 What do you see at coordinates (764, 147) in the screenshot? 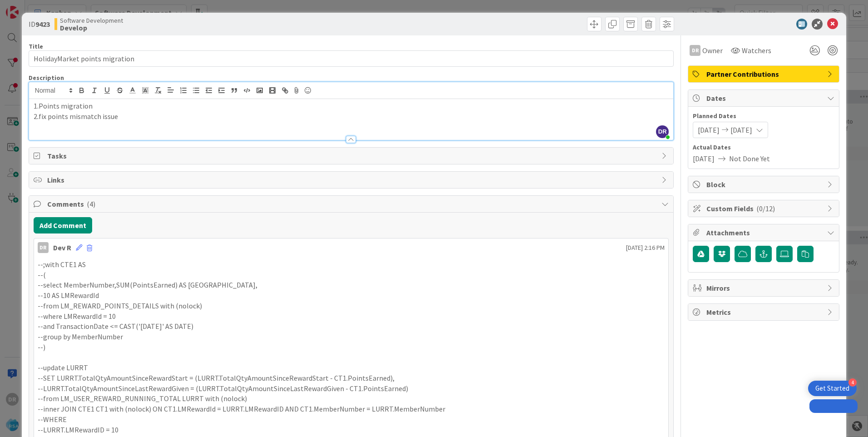
I see `span: Actual Dates` at bounding box center [764, 147].